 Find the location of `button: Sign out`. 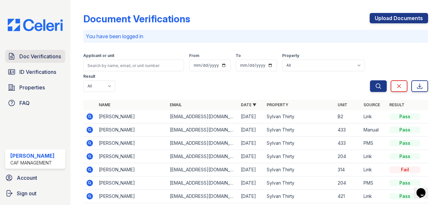

button: Sign out is located at coordinates (35, 193).